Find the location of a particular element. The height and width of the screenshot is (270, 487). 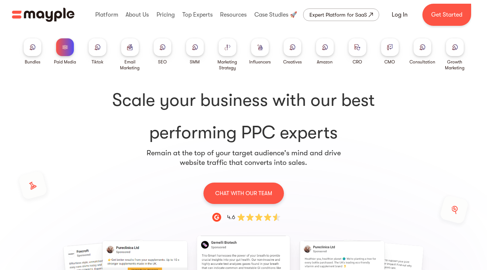

div: Growth Marketing is located at coordinates (454, 65).